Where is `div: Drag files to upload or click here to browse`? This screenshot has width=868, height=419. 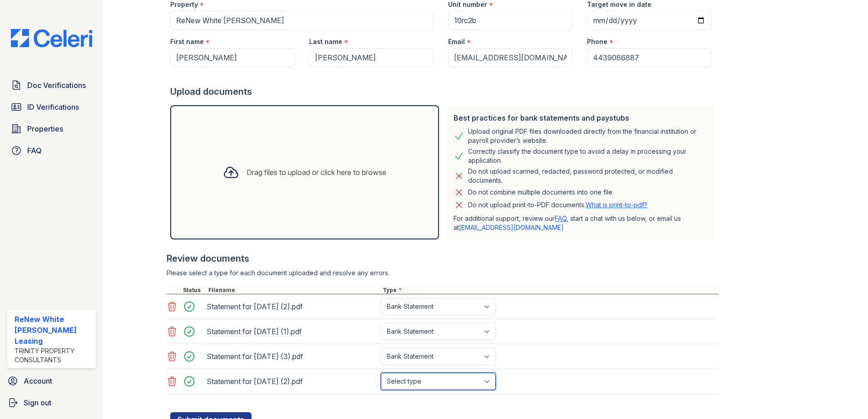
div: Drag files to upload or click here to browse is located at coordinates (317, 172).